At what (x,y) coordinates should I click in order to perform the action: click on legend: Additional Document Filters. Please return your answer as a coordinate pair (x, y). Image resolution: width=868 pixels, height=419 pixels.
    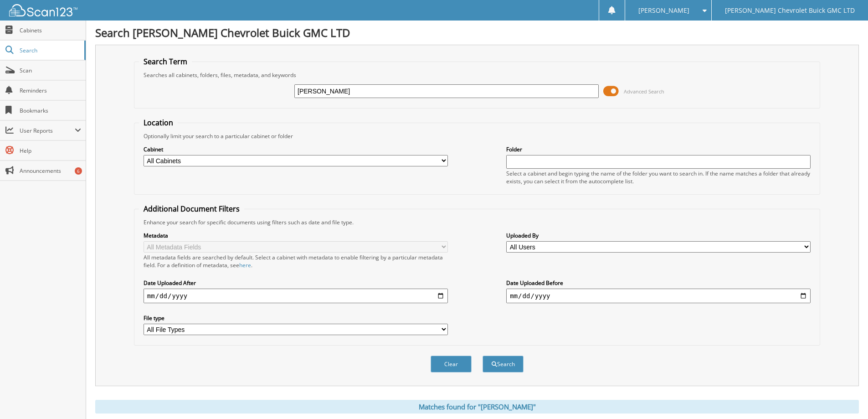
    Looking at the image, I should click on (191, 209).